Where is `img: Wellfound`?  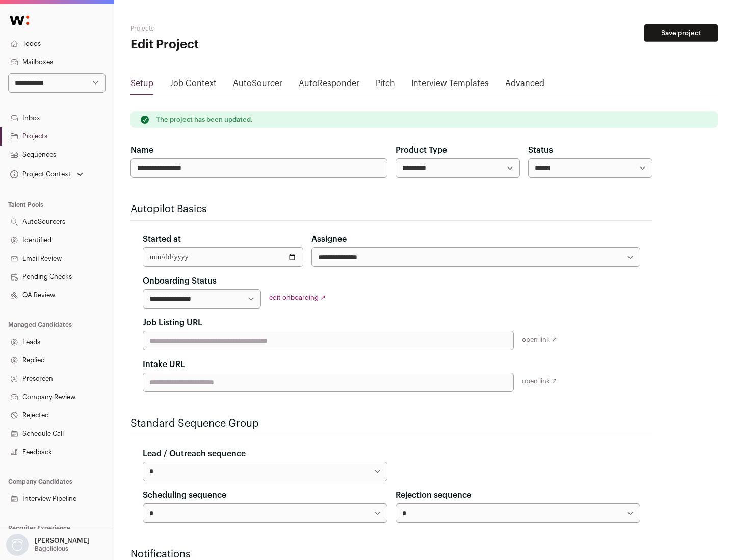 img: Wellfound is located at coordinates (19, 20).